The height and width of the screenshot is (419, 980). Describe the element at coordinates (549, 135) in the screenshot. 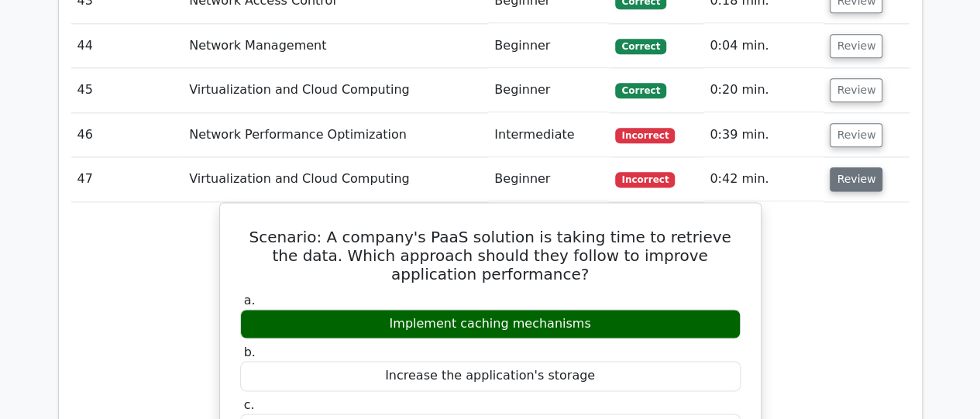

I see `td: Intermediate` at that location.